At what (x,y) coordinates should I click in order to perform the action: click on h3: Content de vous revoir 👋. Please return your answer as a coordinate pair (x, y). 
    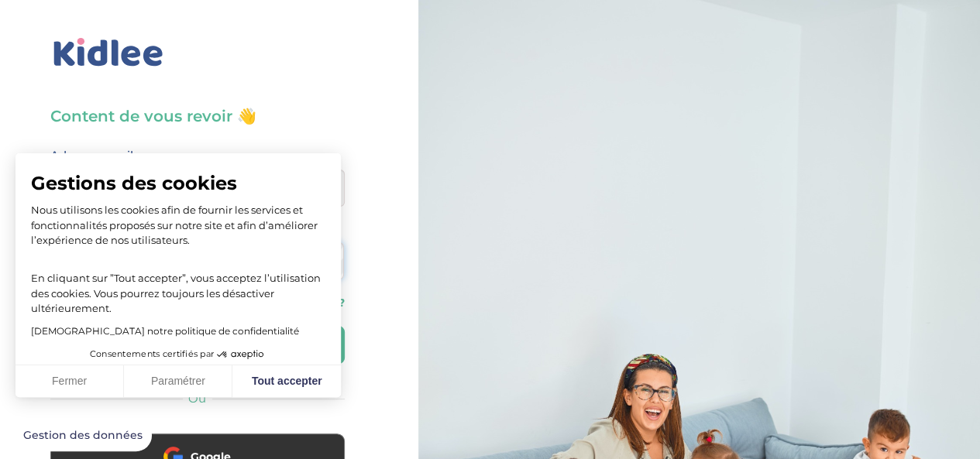
    Looking at the image, I should click on (197, 117).